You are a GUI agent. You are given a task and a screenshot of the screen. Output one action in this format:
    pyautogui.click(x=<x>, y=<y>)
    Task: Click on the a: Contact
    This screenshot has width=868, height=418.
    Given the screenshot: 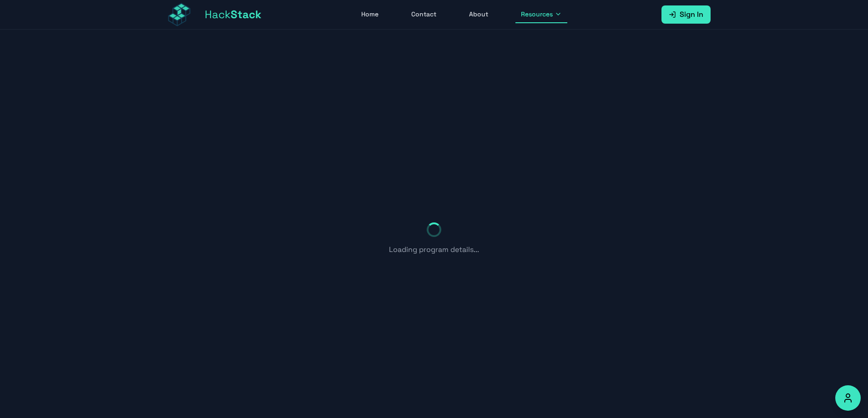 What is the action you would take?
    pyautogui.click(x=424, y=14)
    